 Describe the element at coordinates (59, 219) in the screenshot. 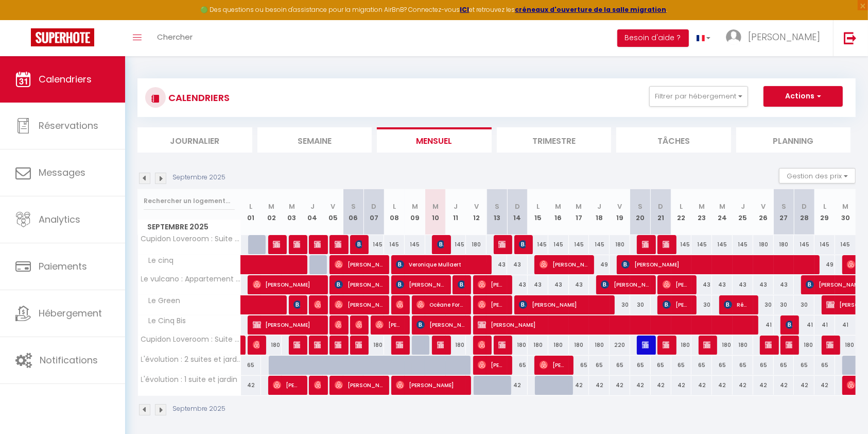

I see `span: Analytics` at that location.